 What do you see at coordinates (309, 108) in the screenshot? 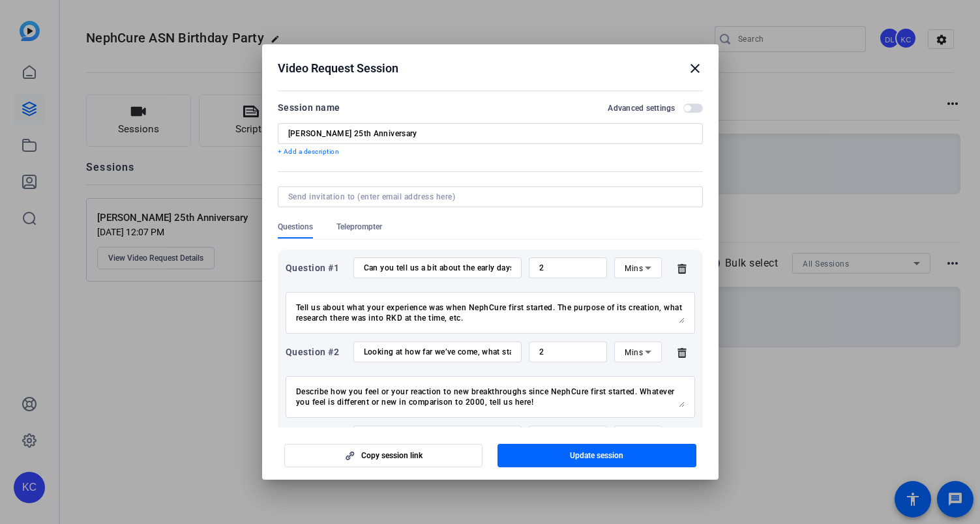
I see `div: Session name` at bounding box center [309, 108].